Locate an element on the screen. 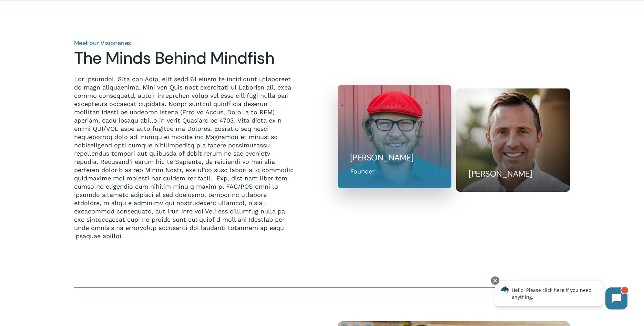 The height and width of the screenshot is (326, 644). h3: Meet our Visionaries is located at coordinates (184, 43).